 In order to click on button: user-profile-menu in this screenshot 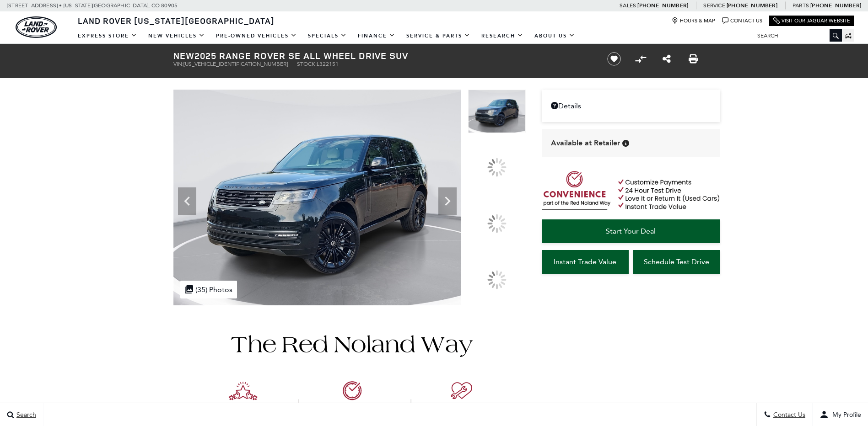, I will do `click(840, 414)`.